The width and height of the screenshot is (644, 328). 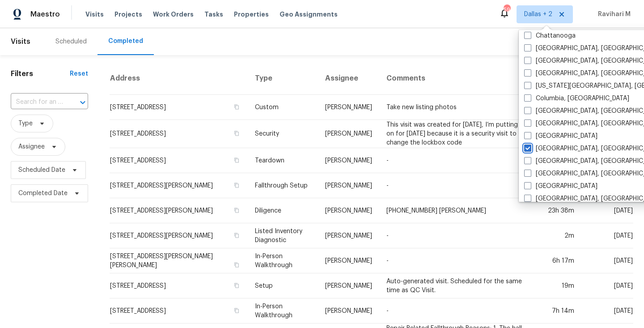 What do you see at coordinates (40, 73) in the screenshot?
I see `h1: Filters` at bounding box center [40, 73].